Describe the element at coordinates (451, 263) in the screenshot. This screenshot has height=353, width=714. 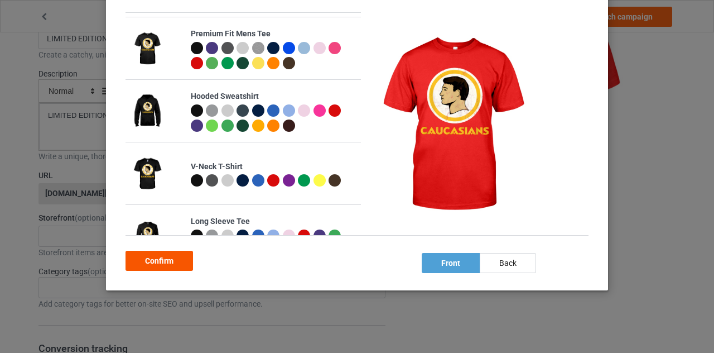
I see `div: front` at that location.